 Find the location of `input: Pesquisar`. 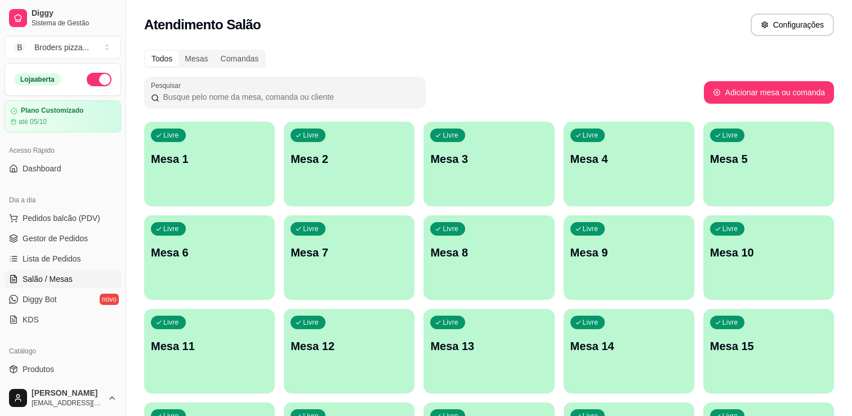

input: Pesquisar is located at coordinates (289, 97).